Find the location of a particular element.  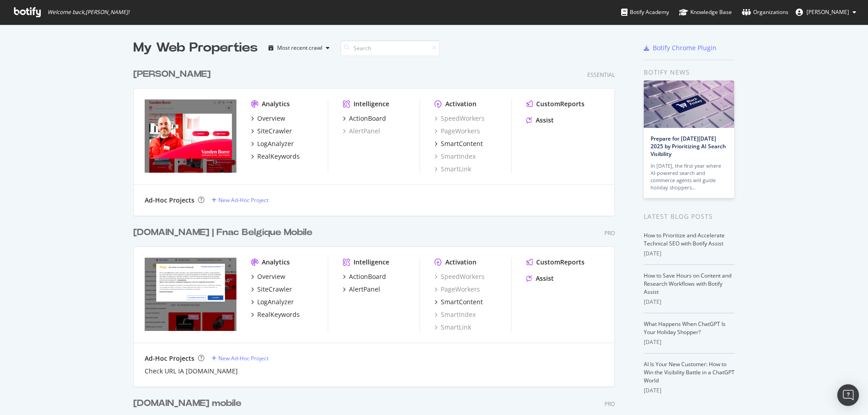

a: LogAnalyzer is located at coordinates (272, 302).